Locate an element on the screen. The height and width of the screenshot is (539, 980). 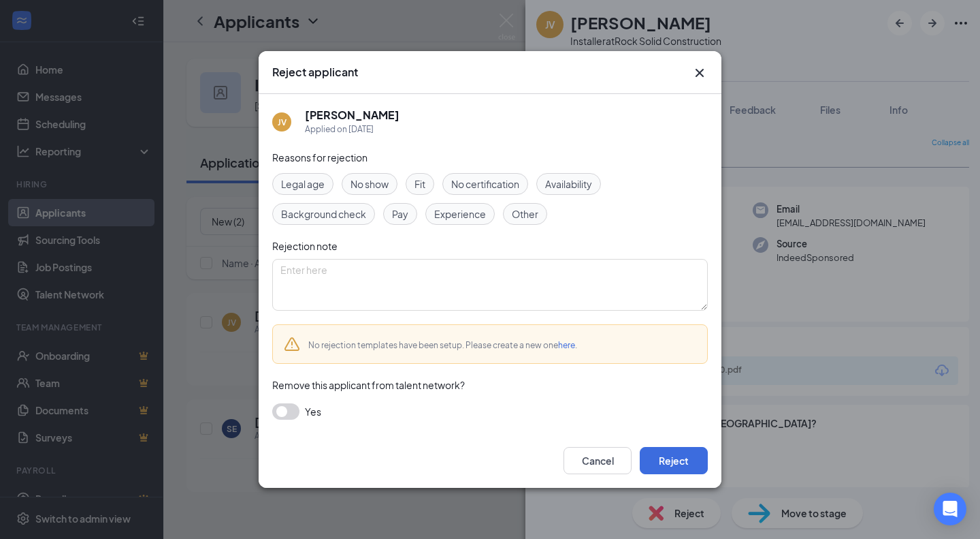
svg: Cross is located at coordinates (700, 73).